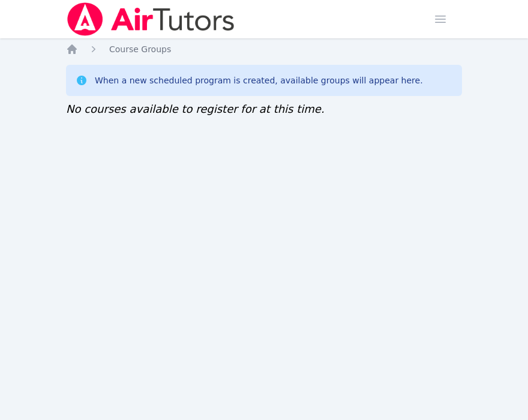 The height and width of the screenshot is (420, 528). I want to click on nav: Breadcrumb, so click(264, 49).